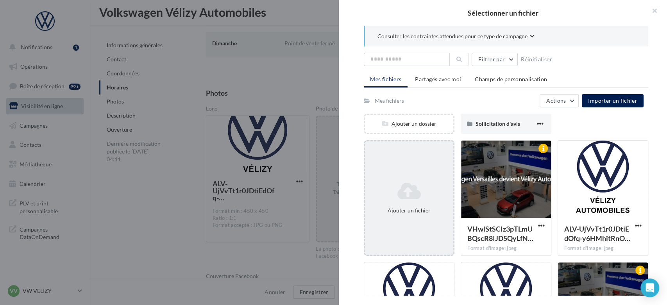  I want to click on span: Importer un fichier, so click(613, 100).